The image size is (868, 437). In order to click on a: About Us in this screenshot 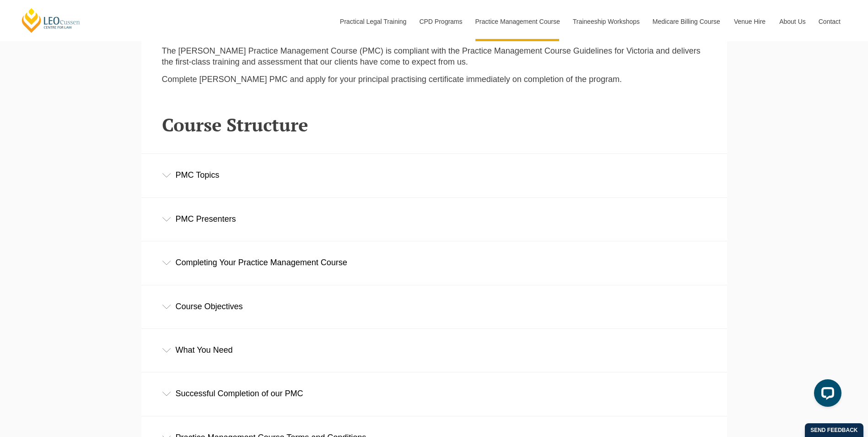, I will do `click(792, 22)`.